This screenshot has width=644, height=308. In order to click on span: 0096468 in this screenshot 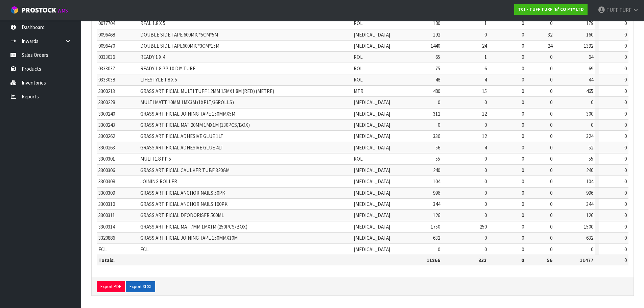, I will do `click(107, 34)`.